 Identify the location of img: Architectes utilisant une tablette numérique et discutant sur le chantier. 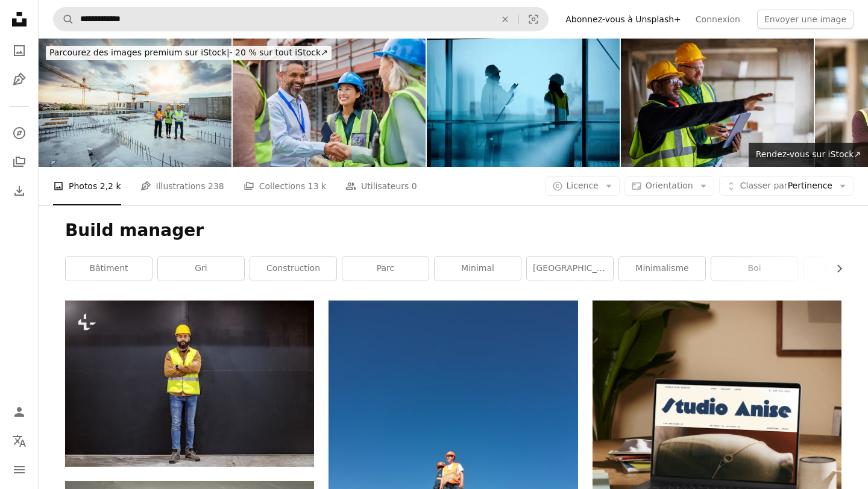
(717, 102).